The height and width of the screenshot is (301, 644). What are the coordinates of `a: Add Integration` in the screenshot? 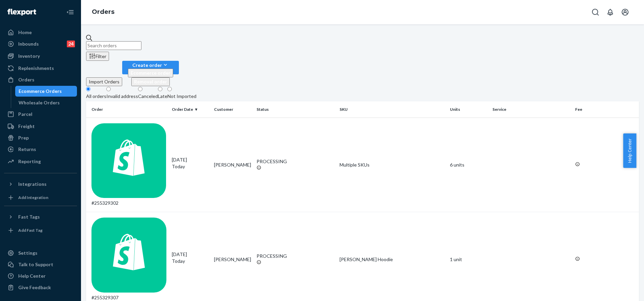 It's located at (41, 198).